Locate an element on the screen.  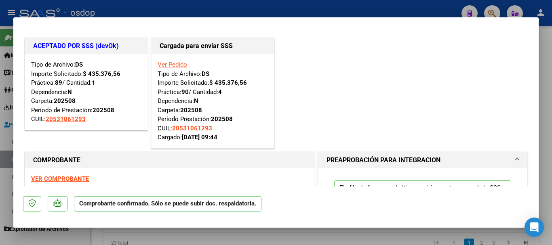
strong: 90 is located at coordinates (185, 92).